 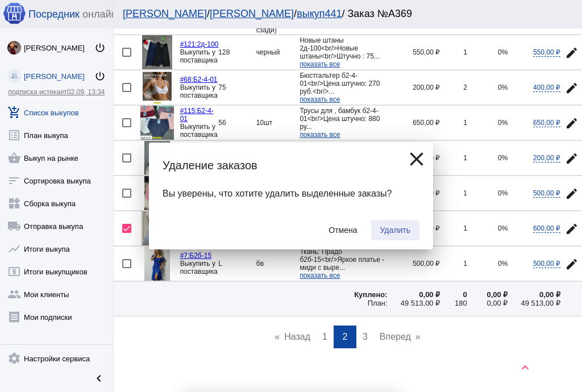 I want to click on h2: Удаление заказов, so click(x=291, y=166).